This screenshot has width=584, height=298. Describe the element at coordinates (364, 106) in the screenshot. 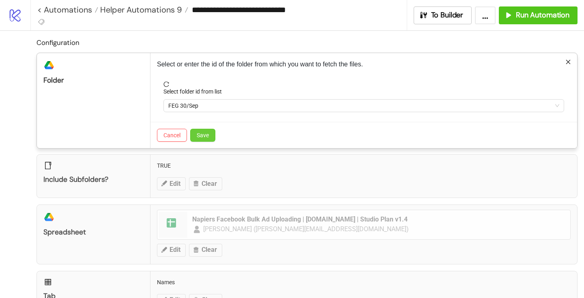

I see `span: FEG 30/Sep` at that location.